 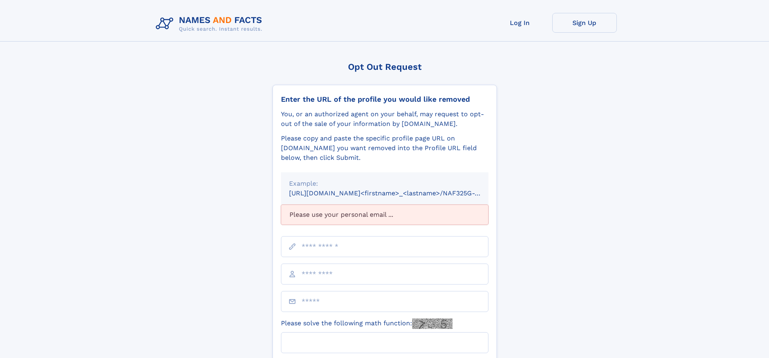 I want to click on div: Please use your personal email ..., so click(x=385, y=215).